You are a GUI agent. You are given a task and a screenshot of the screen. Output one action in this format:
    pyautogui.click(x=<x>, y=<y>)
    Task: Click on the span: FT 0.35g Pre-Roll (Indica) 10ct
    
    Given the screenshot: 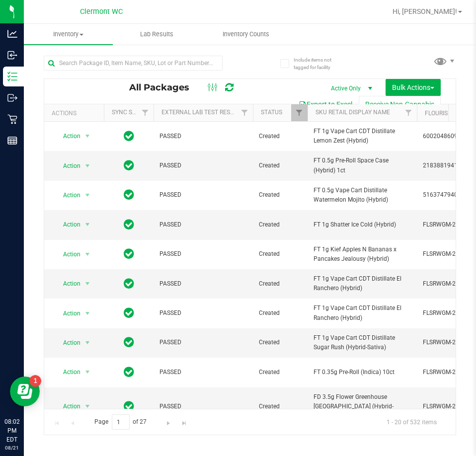 What is the action you would take?
    pyautogui.click(x=363, y=372)
    